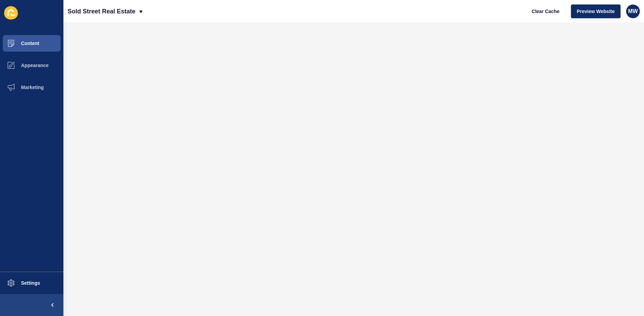 This screenshot has height=316, width=644. What do you see at coordinates (546, 11) in the screenshot?
I see `button: Clear Cache` at bounding box center [546, 11].